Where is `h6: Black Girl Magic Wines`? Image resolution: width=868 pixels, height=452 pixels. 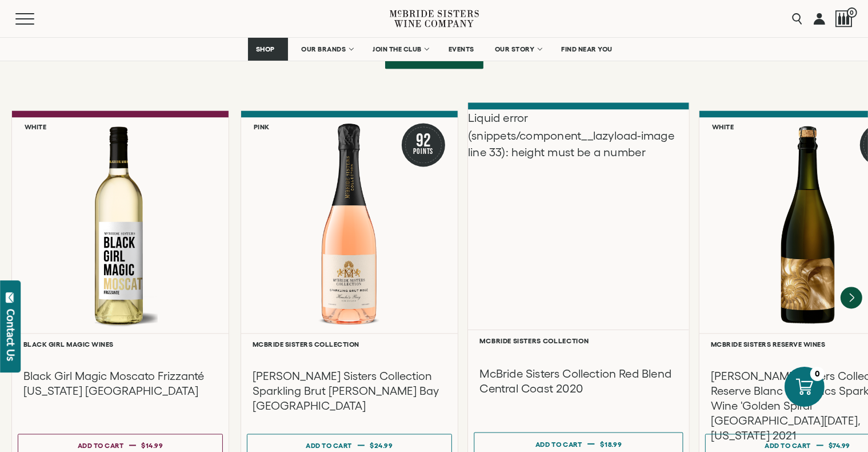 h6: Black Girl Magic Wines is located at coordinates (120, 344).